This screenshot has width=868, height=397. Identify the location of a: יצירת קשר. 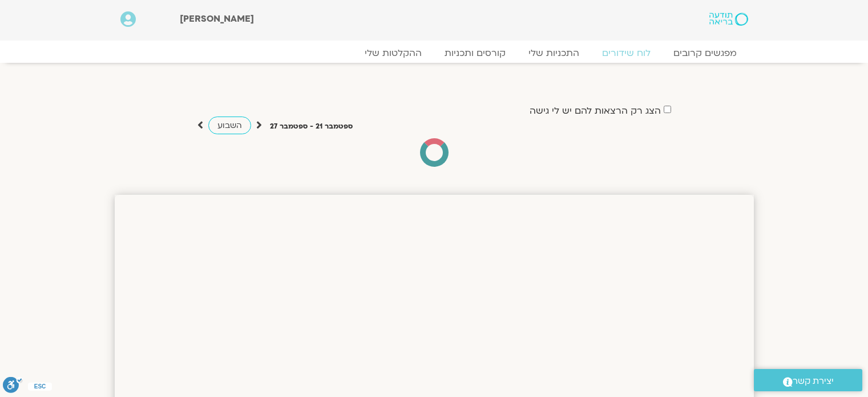
(808, 380).